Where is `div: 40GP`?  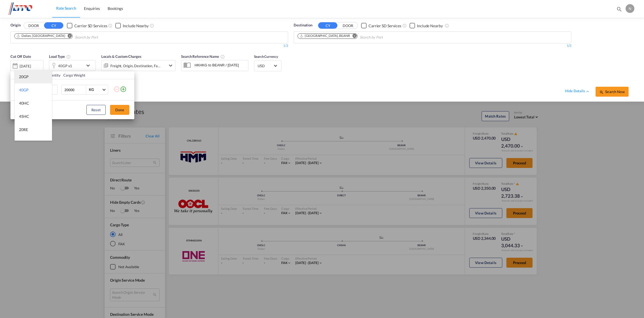 div: 40GP is located at coordinates (24, 90).